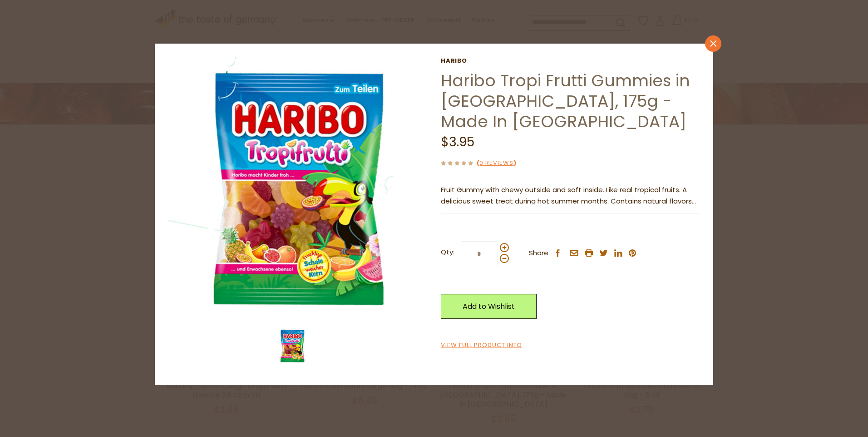  What do you see at coordinates (496, 163) in the screenshot?
I see `a: 0 Reviews` at bounding box center [496, 163].